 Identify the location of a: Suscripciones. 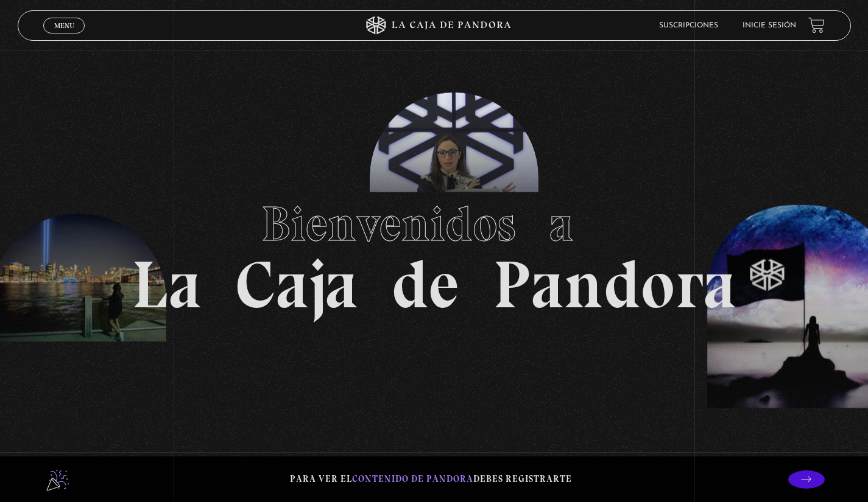
(689, 26).